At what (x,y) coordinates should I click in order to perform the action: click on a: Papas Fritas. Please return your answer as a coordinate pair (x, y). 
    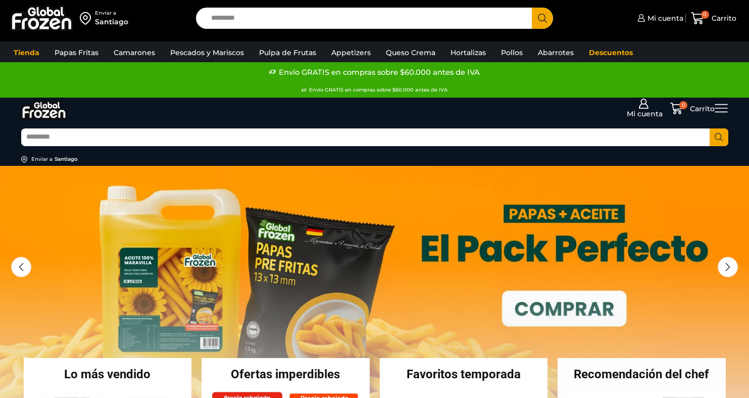
    Looking at the image, I should click on (76, 53).